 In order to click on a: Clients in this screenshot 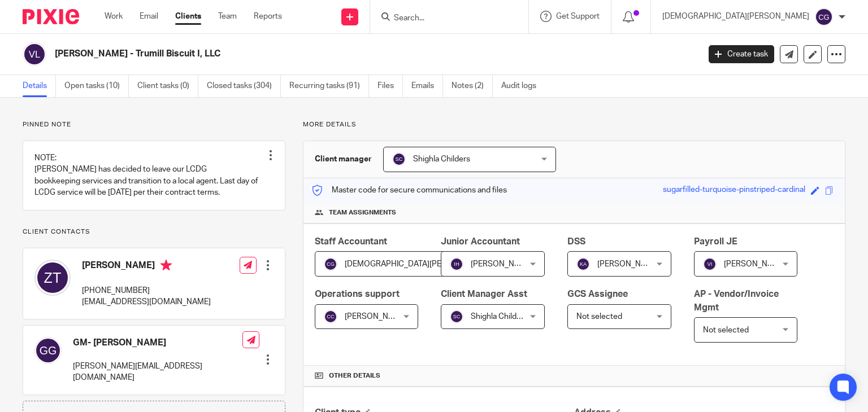, I will do `click(188, 17)`.